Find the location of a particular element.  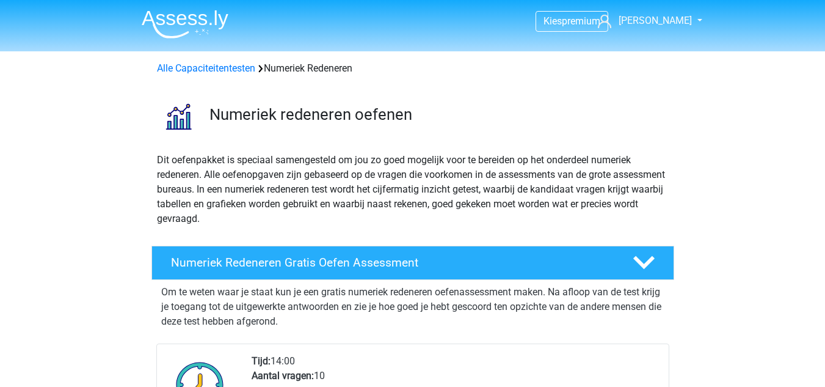

span: Kies is located at coordinates (553, 21).